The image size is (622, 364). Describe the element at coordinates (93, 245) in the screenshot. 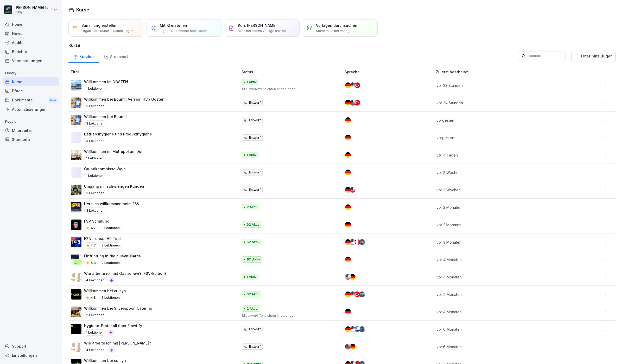

I see `p: 4.7` at that location.